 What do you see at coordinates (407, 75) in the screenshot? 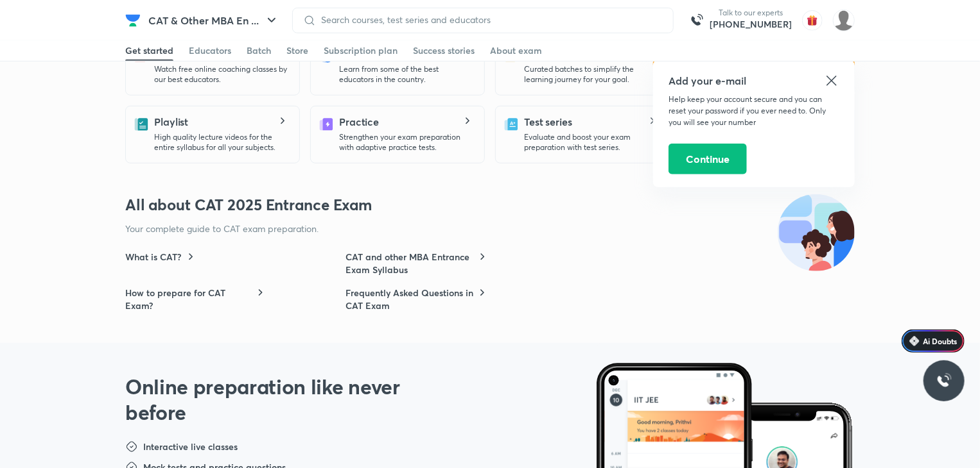
I see `p: Learn from some of the best educators in the country.` at bounding box center [407, 75].